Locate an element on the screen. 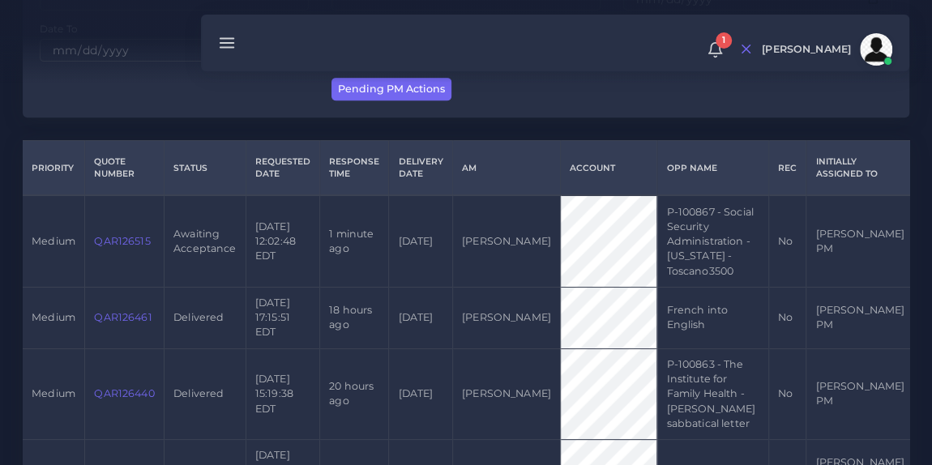 Image resolution: width=932 pixels, height=465 pixels. td: 1 minute ago is located at coordinates (354, 241).